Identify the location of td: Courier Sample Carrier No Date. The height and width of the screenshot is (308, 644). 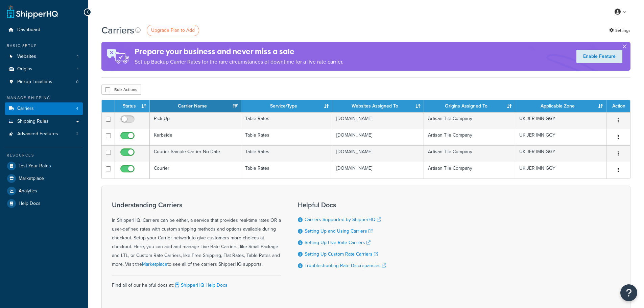
(195, 154).